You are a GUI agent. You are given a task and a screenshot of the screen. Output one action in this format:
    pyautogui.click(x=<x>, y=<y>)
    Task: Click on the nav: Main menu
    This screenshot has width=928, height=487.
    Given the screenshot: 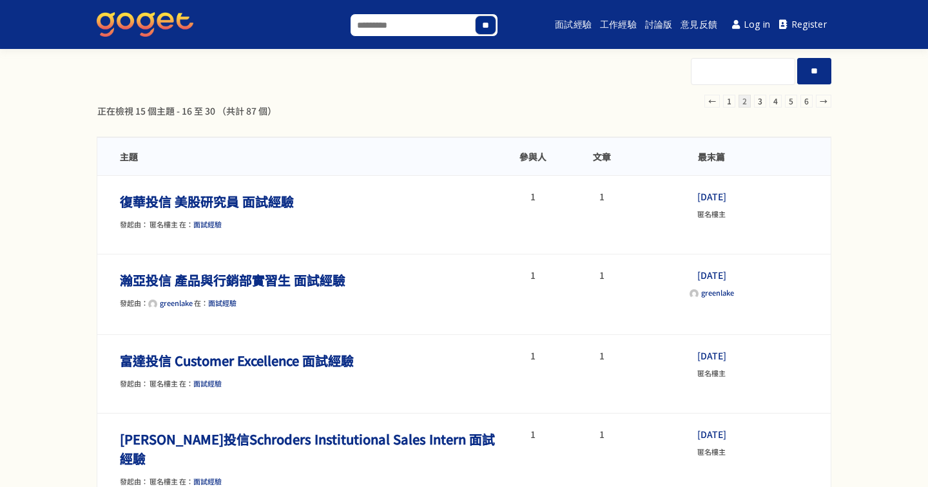 What is the action you would take?
    pyautogui.click(x=681, y=24)
    